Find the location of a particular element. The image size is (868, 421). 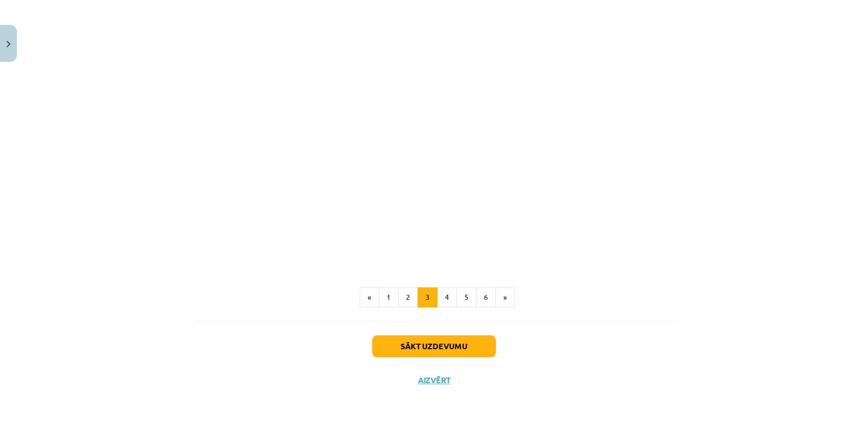

nav: Page navigation example is located at coordinates (434, 297).